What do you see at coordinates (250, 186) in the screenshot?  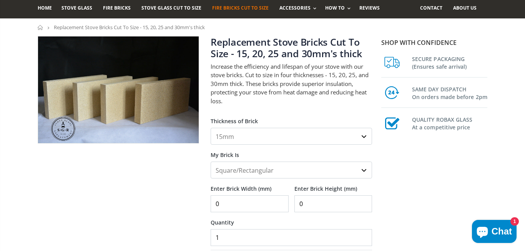 I see `label: Enter Brick Width (mm)` at bounding box center [250, 186].